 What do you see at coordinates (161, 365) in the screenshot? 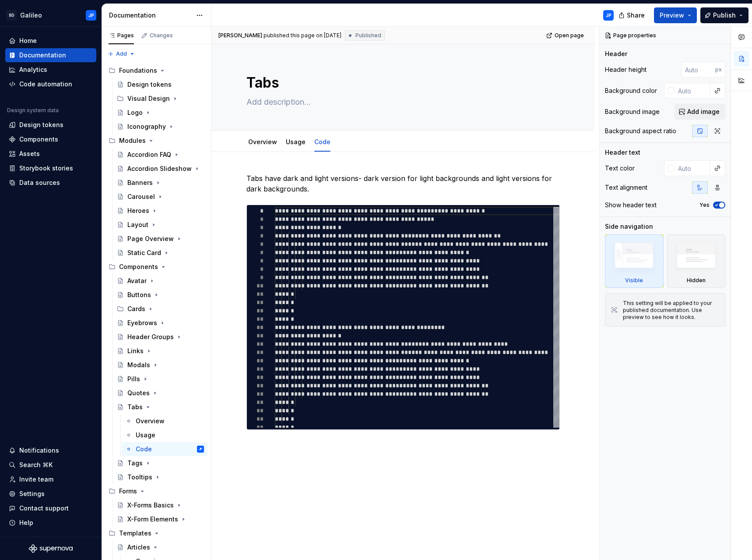
I see `a: Modals` at bounding box center [161, 365].